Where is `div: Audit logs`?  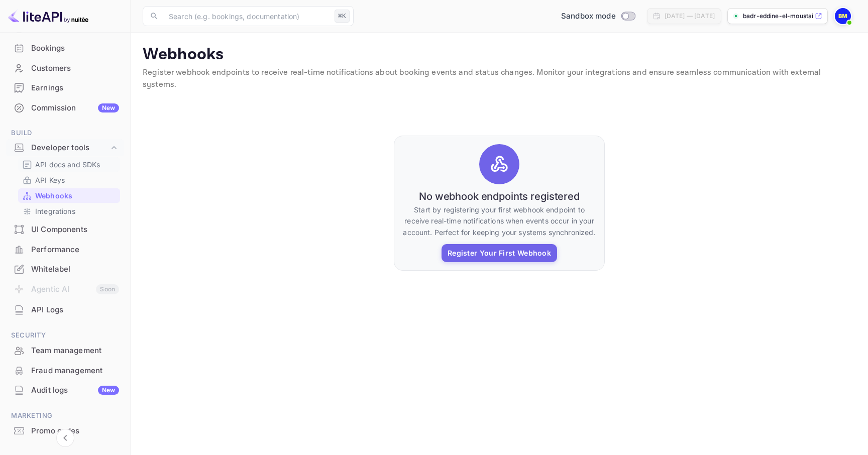
div: Audit logs is located at coordinates (75, 391).